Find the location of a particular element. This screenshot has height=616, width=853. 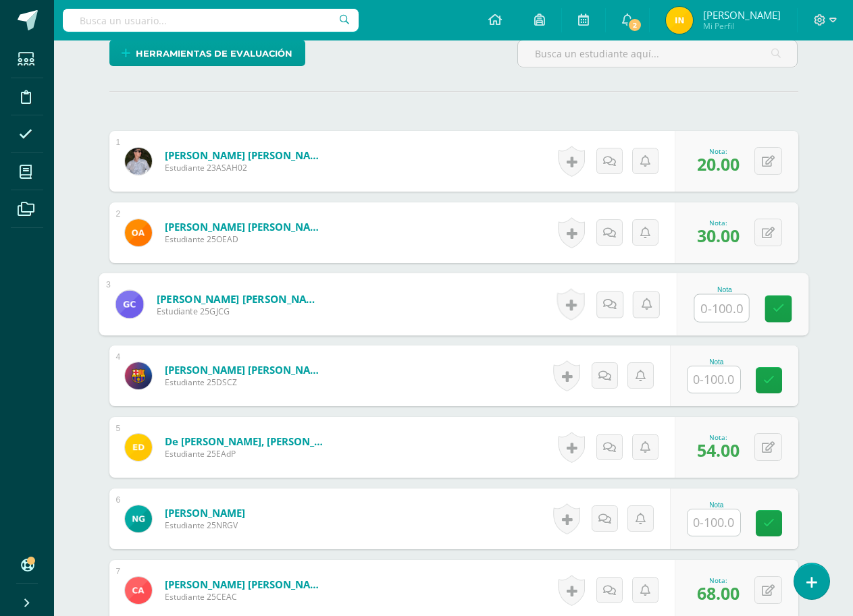

img: f9e14e0b4b4b75d8040a265990f17331.png is located at coordinates (138, 161).